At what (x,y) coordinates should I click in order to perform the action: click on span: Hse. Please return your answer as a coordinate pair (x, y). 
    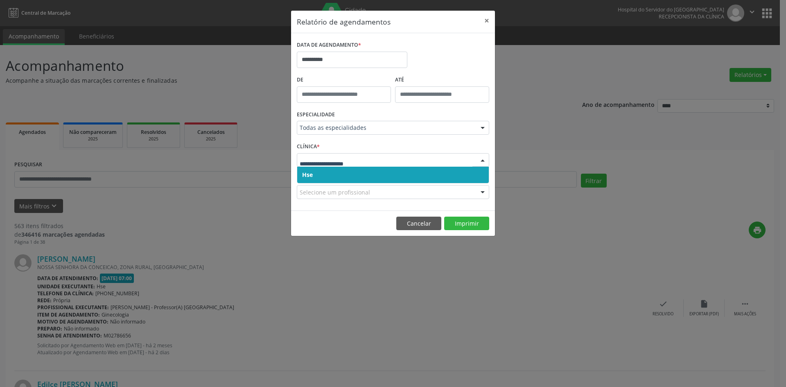
    Looking at the image, I should click on (307, 174).